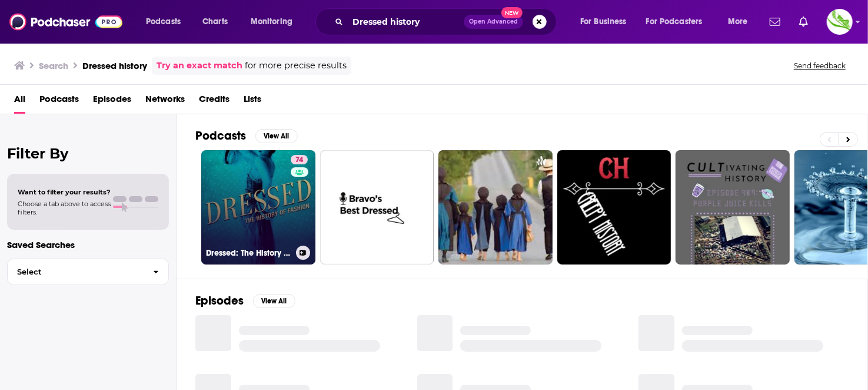 This screenshot has height=390, width=868. I want to click on span: Want to filter your results?, so click(64, 192).